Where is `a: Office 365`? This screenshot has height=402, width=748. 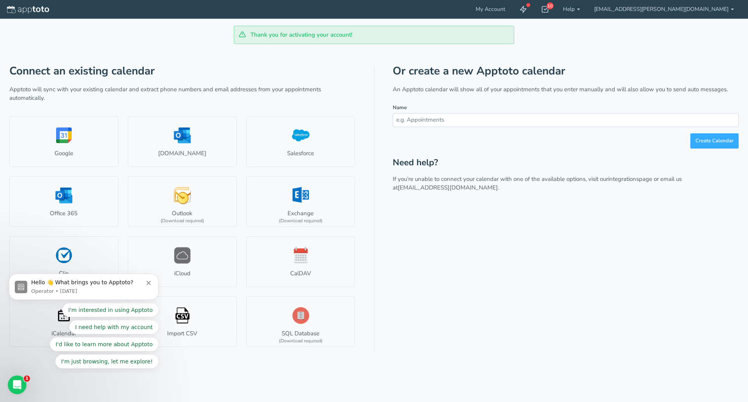 a: Office 365 is located at coordinates (64, 201).